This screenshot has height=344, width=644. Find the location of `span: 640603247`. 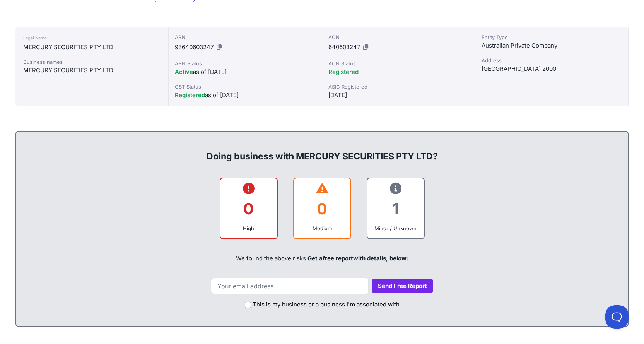

span: 640603247 is located at coordinates (344, 47).